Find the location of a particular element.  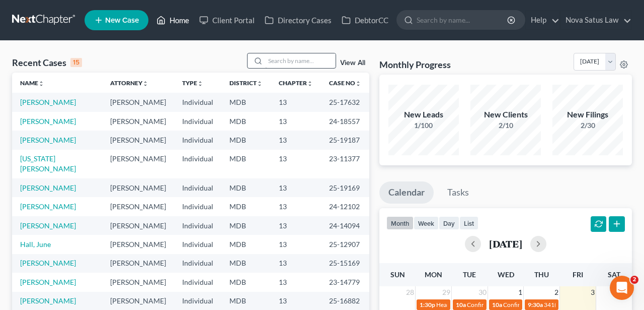

a: Client Portal is located at coordinates (227, 20).